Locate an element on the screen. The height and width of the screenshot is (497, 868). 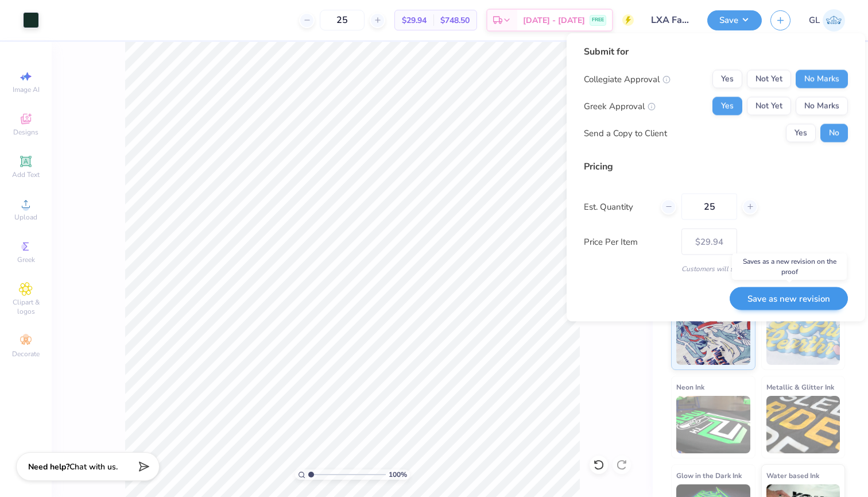
div: Send a Copy to Client is located at coordinates (625, 133).